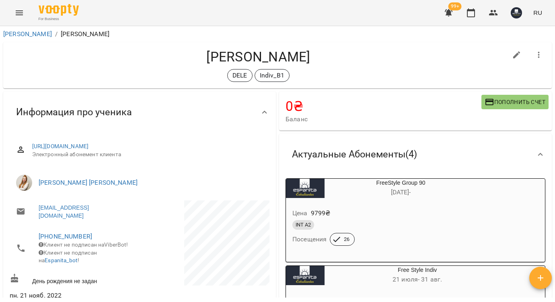  Describe the element at coordinates (148, 155) in the screenshot. I see `span: Электронный абонемент клиента` at that location.